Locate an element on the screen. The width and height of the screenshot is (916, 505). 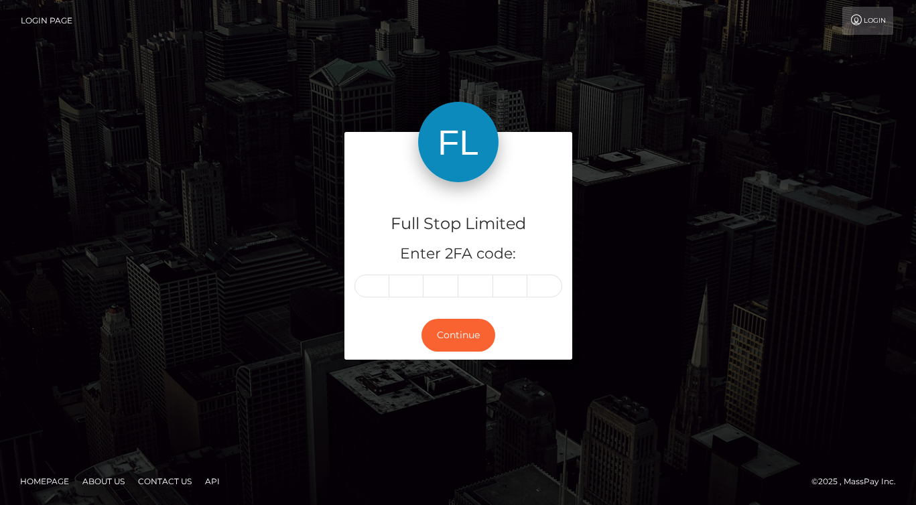
a: About Us is located at coordinates (103, 481).